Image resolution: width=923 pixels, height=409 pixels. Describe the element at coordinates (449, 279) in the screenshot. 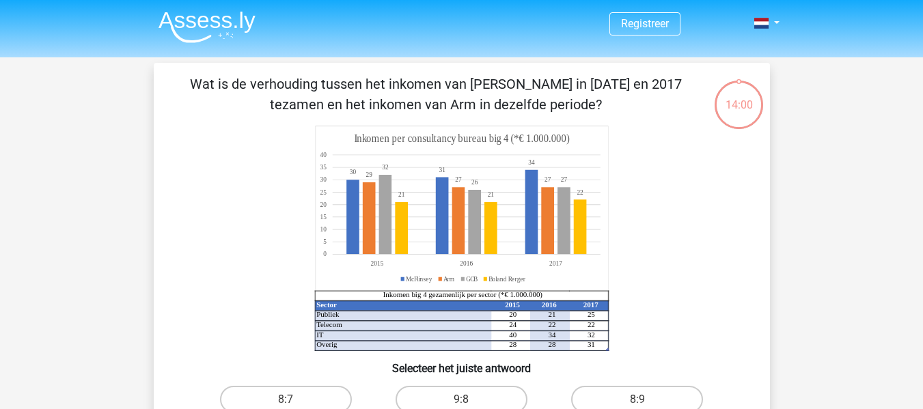

I see `tspan: Arm` at that location.